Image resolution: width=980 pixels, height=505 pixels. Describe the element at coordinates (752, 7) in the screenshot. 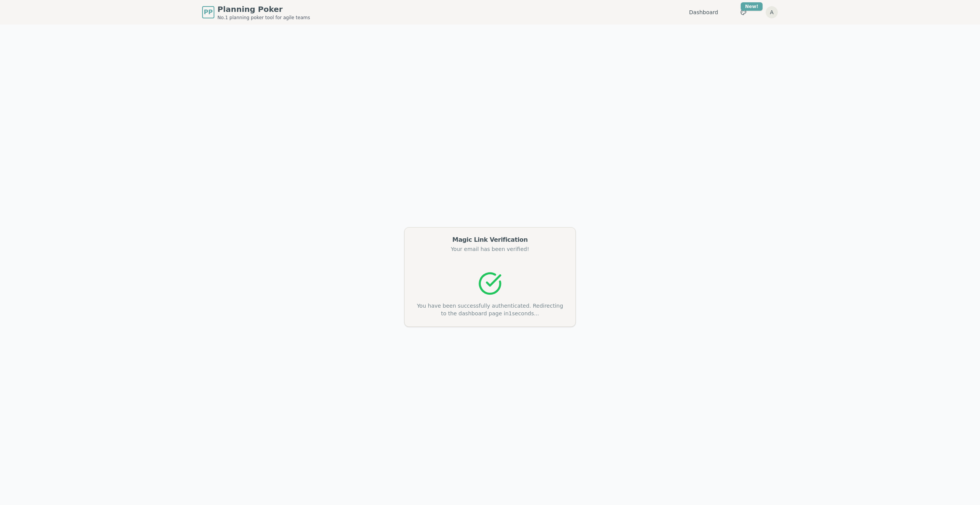

I see `div: New!` at that location.